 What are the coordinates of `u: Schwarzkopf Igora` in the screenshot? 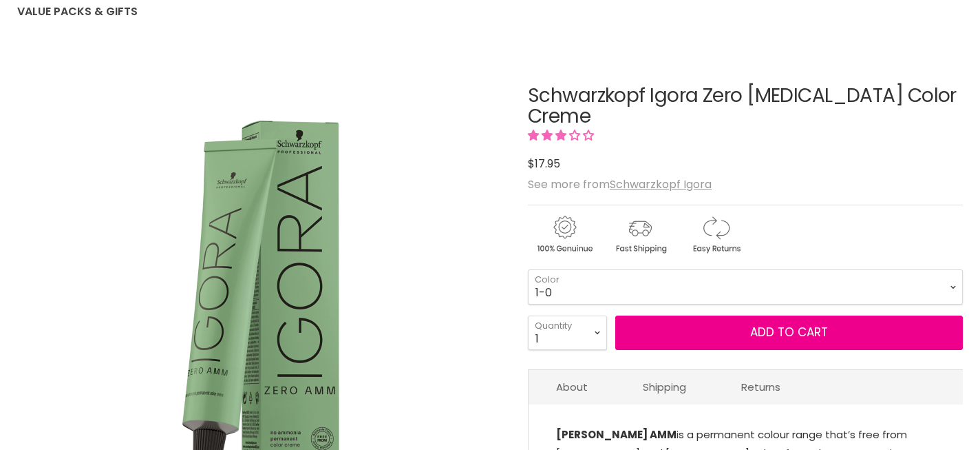 It's located at (661, 184).